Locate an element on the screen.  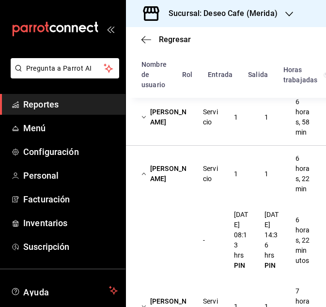
div: Head is located at coordinates (226, 75).